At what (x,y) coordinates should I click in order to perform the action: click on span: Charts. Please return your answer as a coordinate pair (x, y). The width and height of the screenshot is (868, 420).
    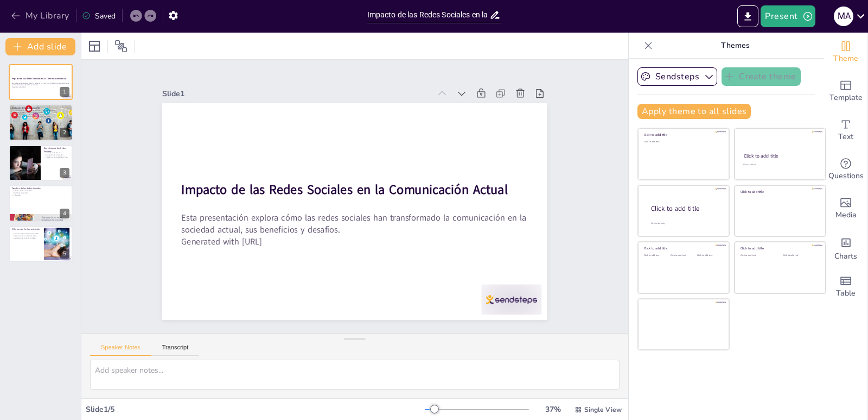
    Looking at the image, I should click on (846, 256).